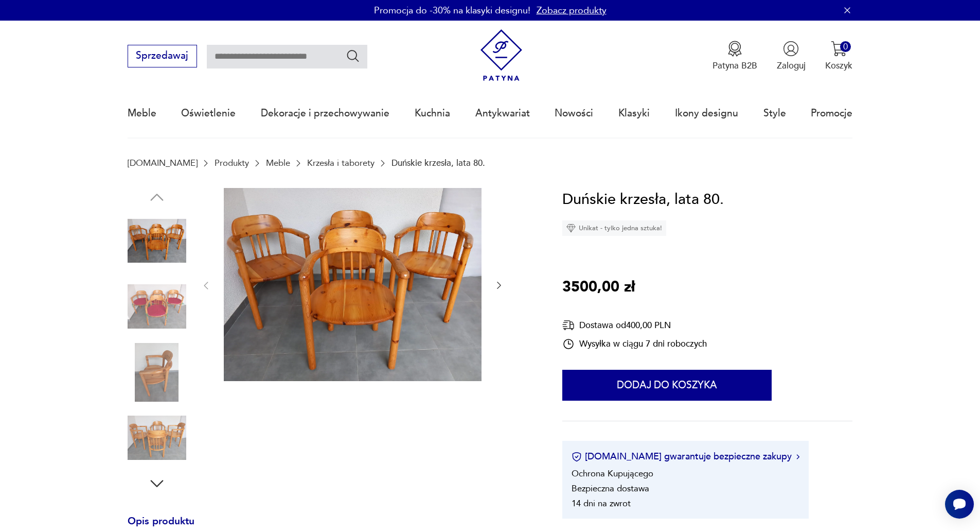  What do you see at coordinates (325, 114) in the screenshot?
I see `a: Dekoracje i przechowywanie` at bounding box center [325, 114].